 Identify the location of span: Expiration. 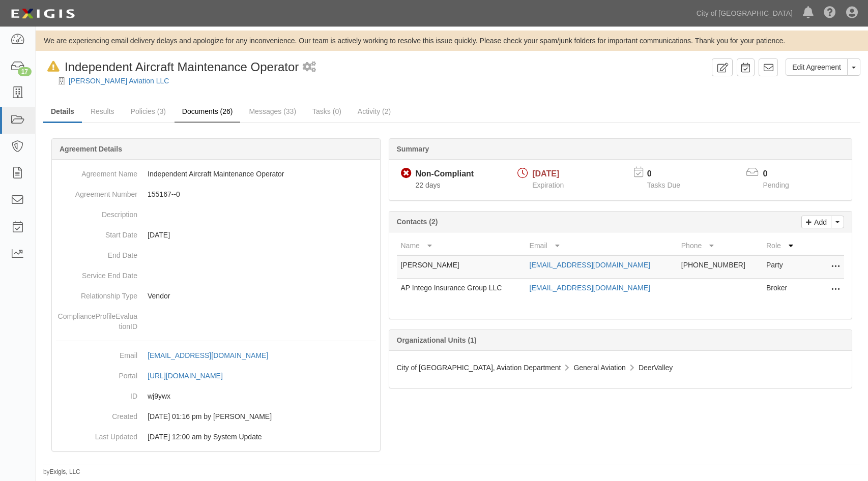
(548, 185).